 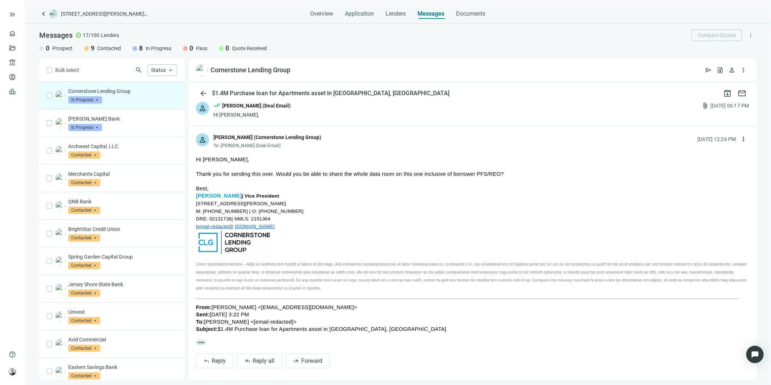 I want to click on p: Eastern Savings Bank, so click(x=123, y=367).